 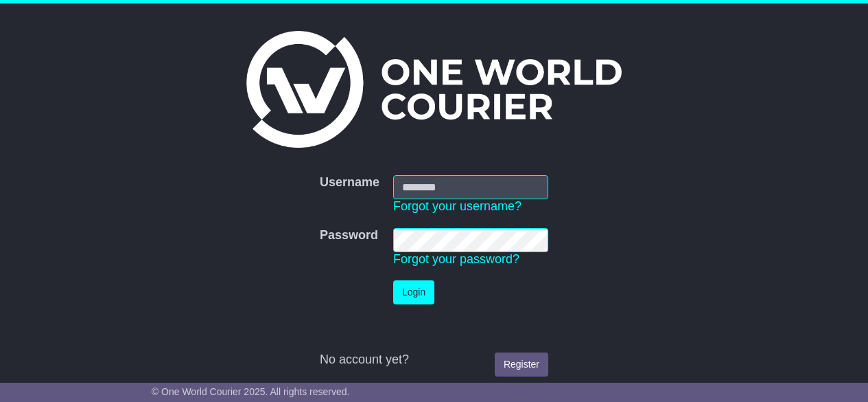 I want to click on button: Login, so click(x=414, y=292).